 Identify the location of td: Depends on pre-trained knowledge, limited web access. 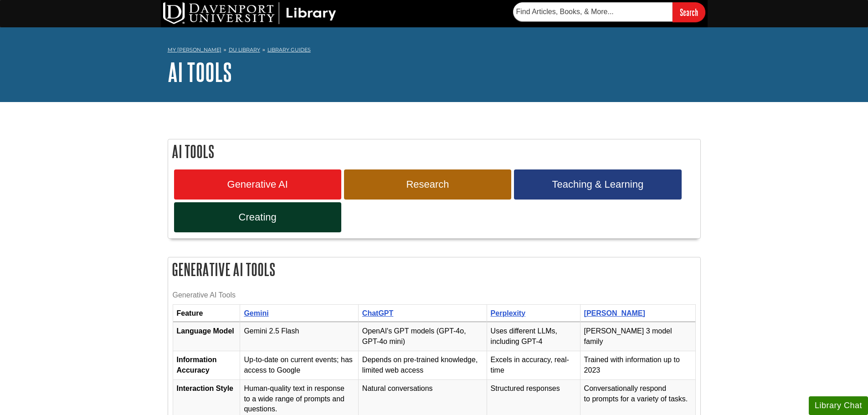
(423, 365).